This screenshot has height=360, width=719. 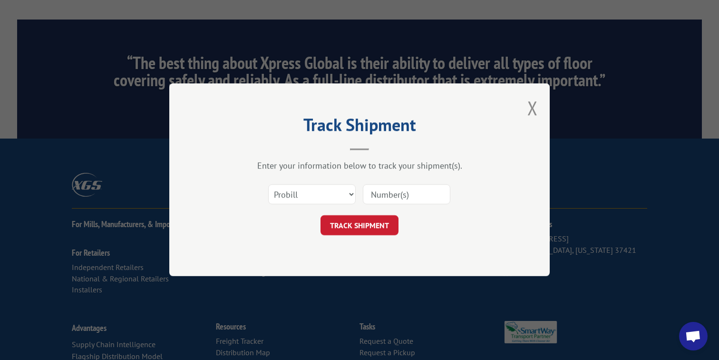 What do you see at coordinates (533, 108) in the screenshot?
I see `button: Close modal` at bounding box center [533, 108].